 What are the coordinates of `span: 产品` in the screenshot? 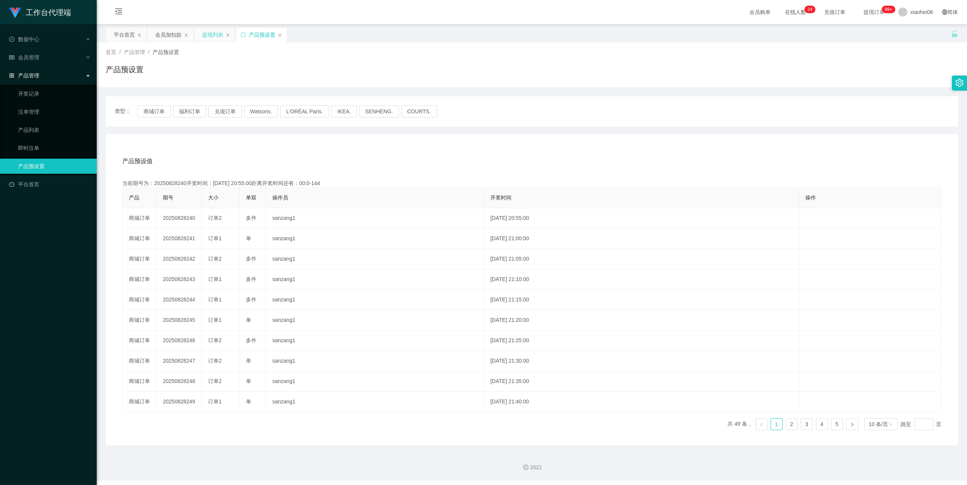 It's located at (134, 198).